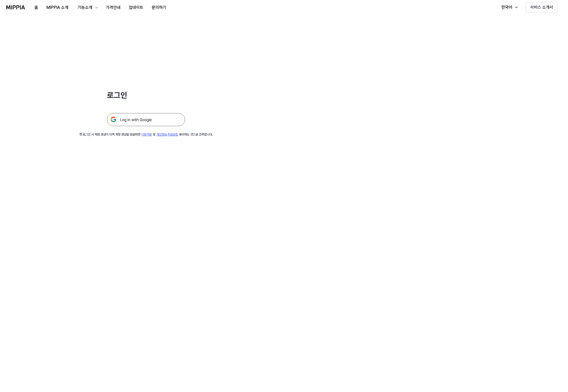 Image resolution: width=568 pixels, height=392 pixels. What do you see at coordinates (159, 7) in the screenshot?
I see `button: 문의하기` at bounding box center [159, 7].